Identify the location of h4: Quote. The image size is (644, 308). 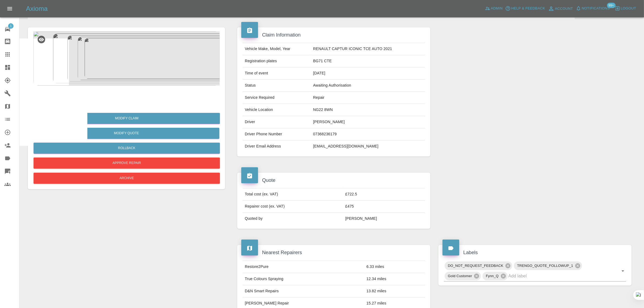
(334, 180).